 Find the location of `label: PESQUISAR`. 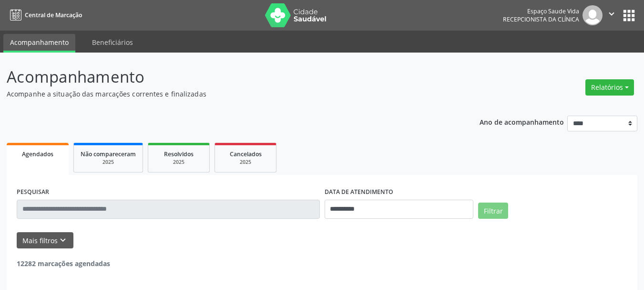

label: PESQUISAR is located at coordinates (33, 192).